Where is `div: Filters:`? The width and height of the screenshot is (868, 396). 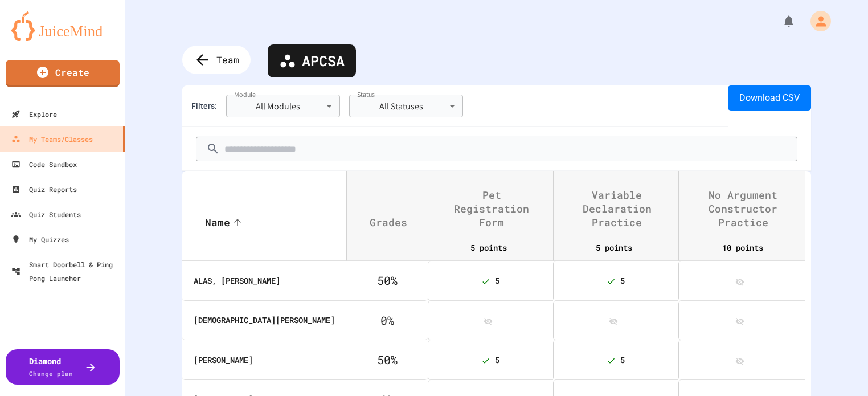
div: Filters: is located at coordinates (204, 106).